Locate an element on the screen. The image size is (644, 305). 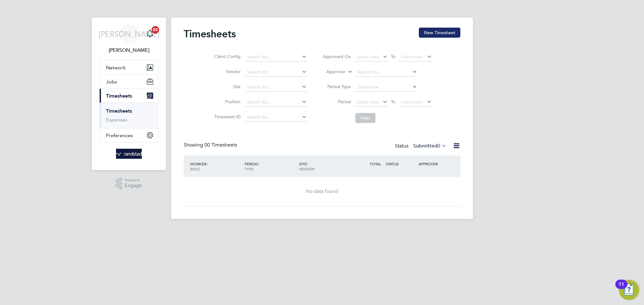
div: APPROVER is located at coordinates (433, 164).